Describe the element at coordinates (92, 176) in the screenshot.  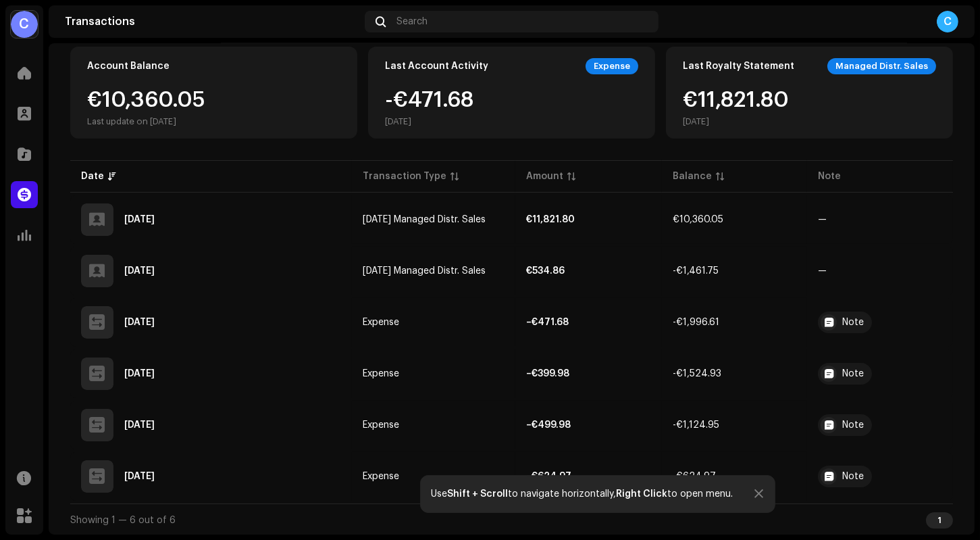
I see `div: Date` at that location.